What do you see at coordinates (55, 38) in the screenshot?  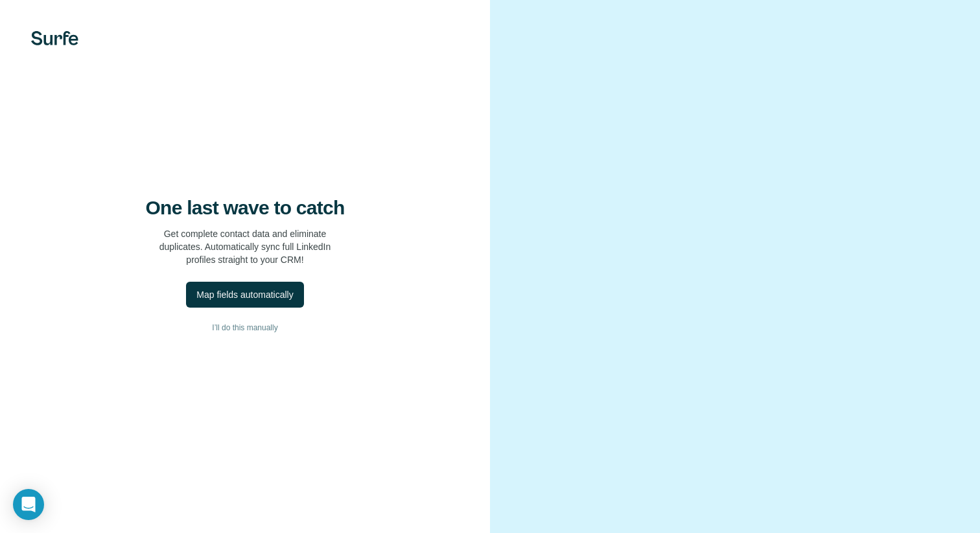 I see `img: Surfe's logo` at bounding box center [55, 38].